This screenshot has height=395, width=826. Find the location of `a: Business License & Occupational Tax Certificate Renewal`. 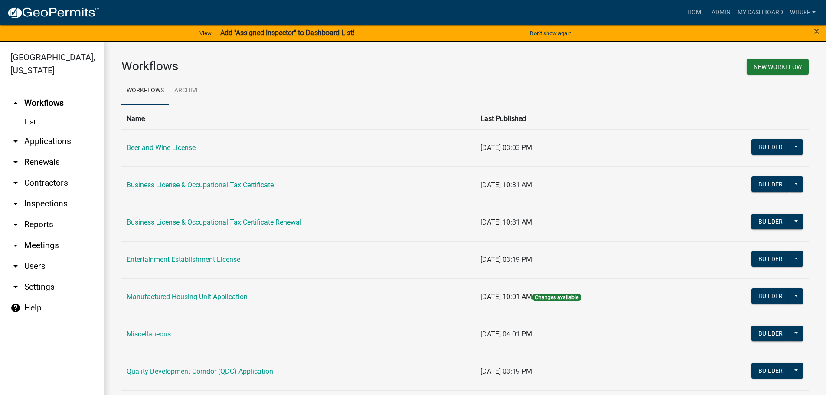

a: Business License & Occupational Tax Certificate Renewal is located at coordinates (214, 222).